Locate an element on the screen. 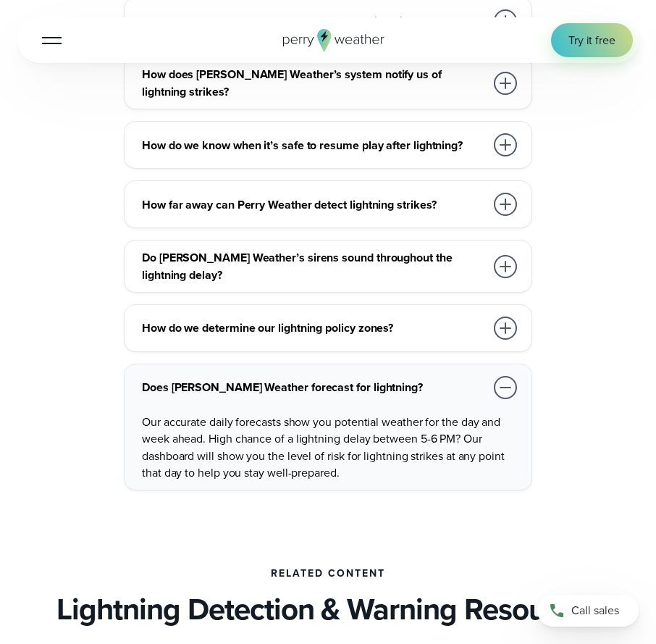 The height and width of the screenshot is (644, 656). span: Call sales is located at coordinates (595, 610).